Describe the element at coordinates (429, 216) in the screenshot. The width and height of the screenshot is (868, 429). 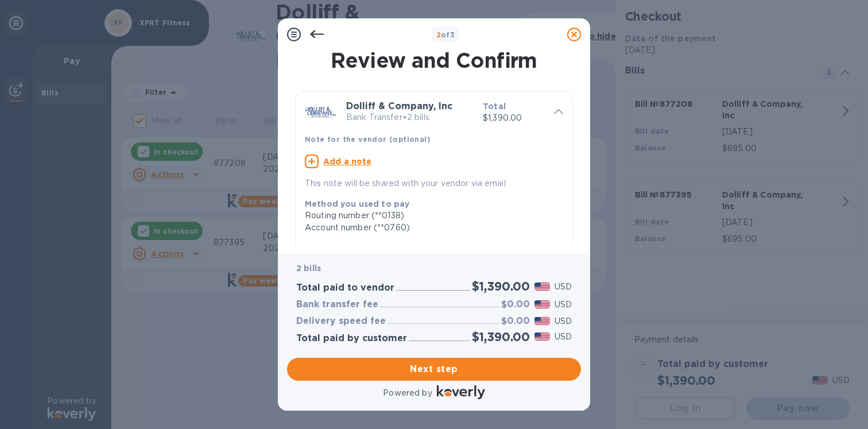
I see `div: Routing number (**0138)` at that location.